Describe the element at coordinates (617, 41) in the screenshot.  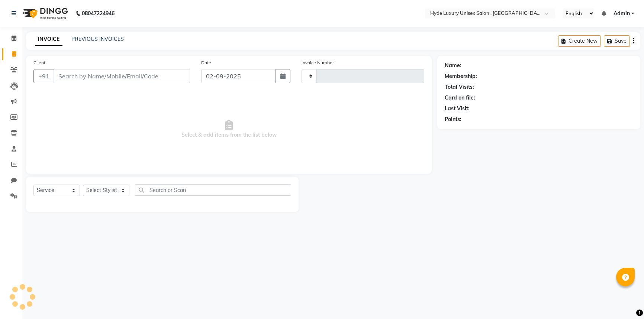
I see `button: Save` at that location.